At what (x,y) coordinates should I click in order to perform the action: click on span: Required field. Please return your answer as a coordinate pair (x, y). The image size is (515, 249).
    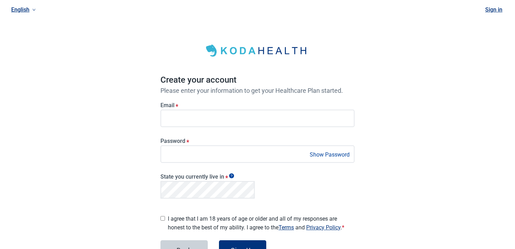
    Looking at the image, I should click on (343, 227).